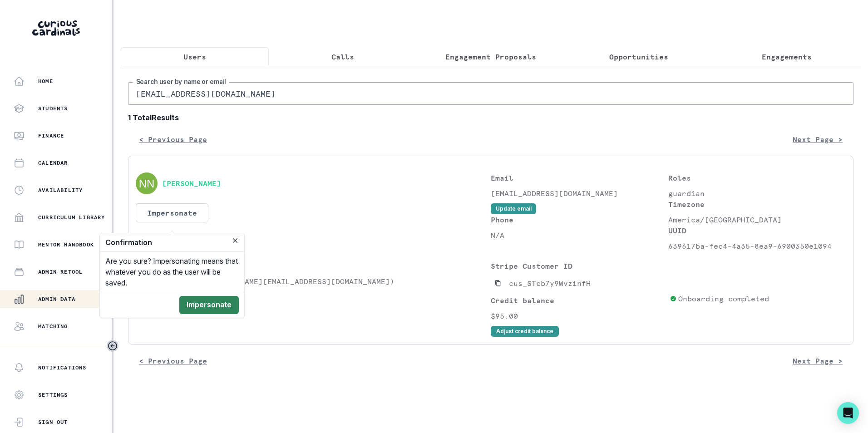 This screenshot has height=433, width=868. I want to click on p: Calendar, so click(54, 162).